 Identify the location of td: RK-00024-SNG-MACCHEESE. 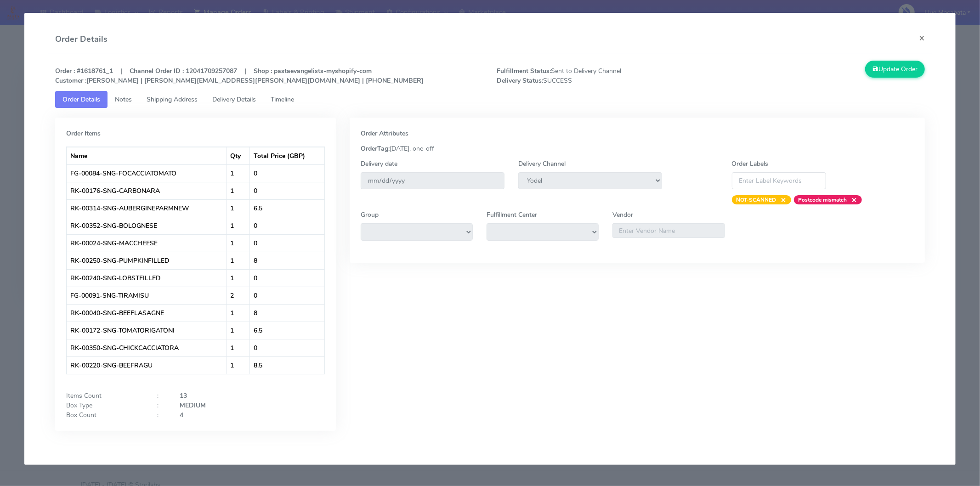
(147, 243).